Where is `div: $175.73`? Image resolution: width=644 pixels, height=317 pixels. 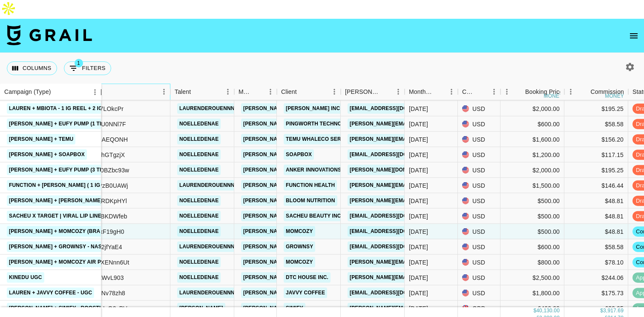 div: $175.73 is located at coordinates (596, 292).